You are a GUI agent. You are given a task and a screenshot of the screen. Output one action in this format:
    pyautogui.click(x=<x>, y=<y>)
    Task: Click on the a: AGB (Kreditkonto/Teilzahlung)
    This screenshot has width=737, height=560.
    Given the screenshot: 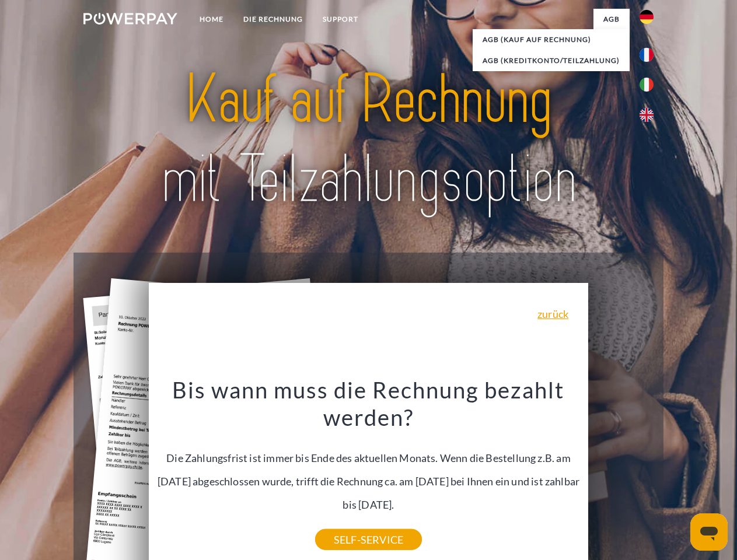 What is the action you would take?
    pyautogui.click(x=551, y=60)
    